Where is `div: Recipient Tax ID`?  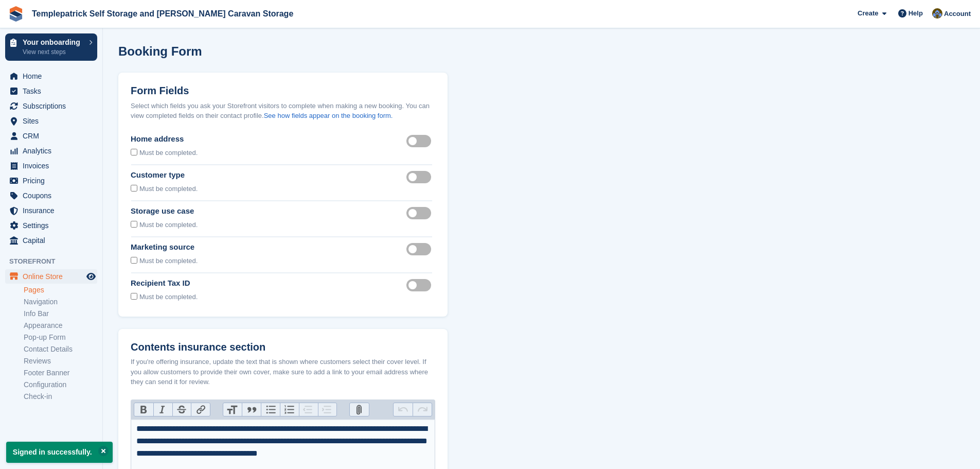 div: Recipient Tax ID is located at coordinates (165, 283).